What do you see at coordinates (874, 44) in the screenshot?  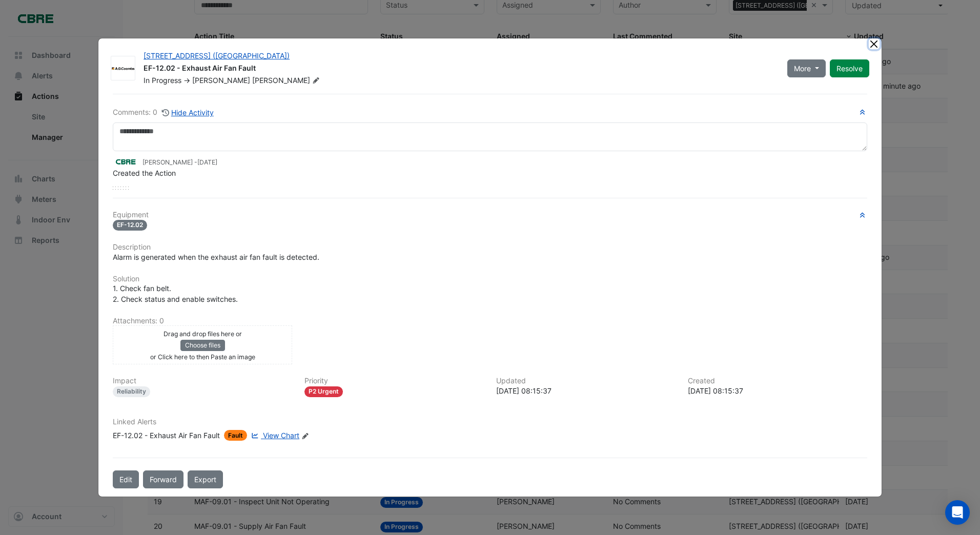 I see `button: Close` at bounding box center [874, 44].